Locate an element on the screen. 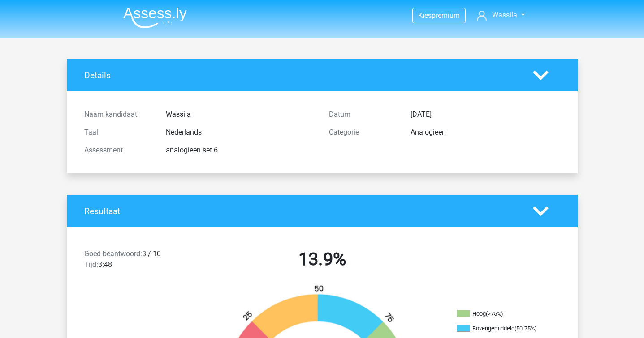 Image resolution: width=644 pixels, height=338 pixels. div: Nederlands is located at coordinates (240, 132).